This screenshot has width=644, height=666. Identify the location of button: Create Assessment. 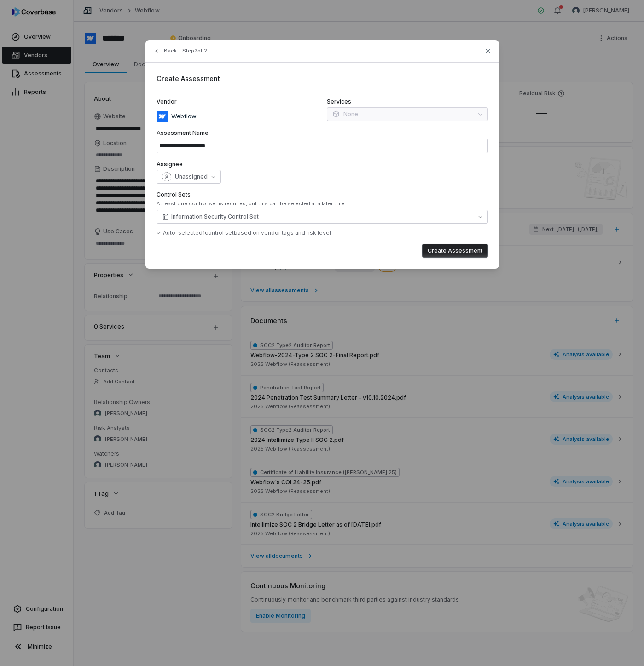
(455, 251).